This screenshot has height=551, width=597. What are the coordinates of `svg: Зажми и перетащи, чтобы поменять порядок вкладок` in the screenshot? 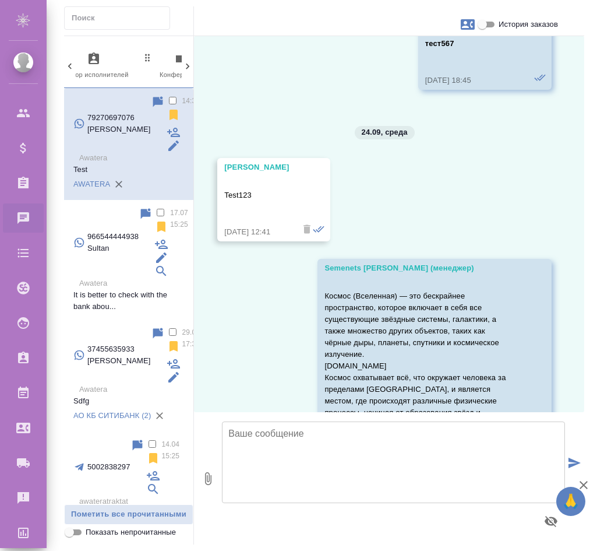 It's located at (147, 57).